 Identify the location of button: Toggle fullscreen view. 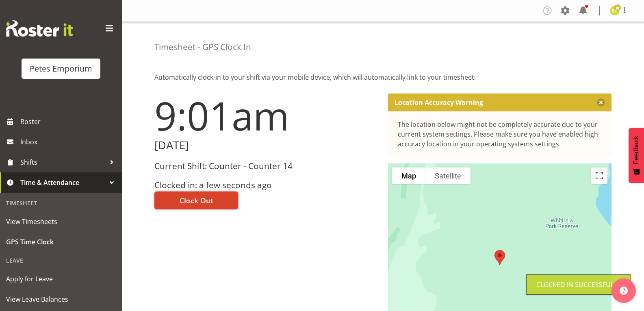
(599, 175).